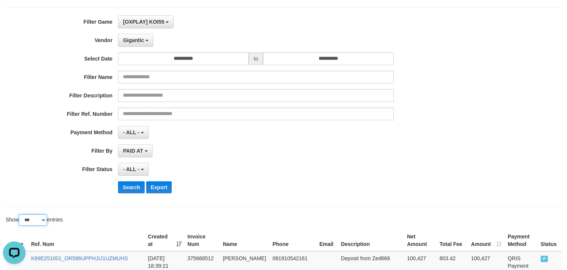 This screenshot has height=270, width=567. I want to click on th: Name, so click(244, 240).